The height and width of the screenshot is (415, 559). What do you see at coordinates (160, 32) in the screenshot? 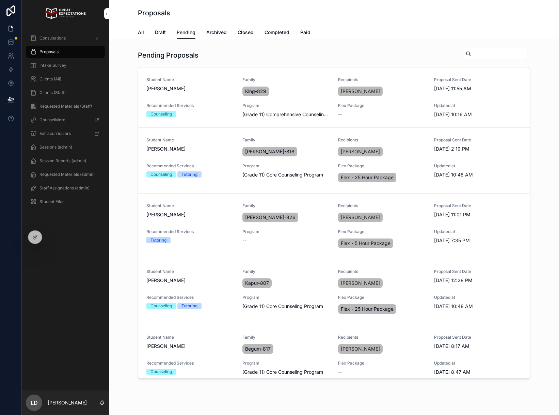
I see `span: Draft` at bounding box center [160, 32].